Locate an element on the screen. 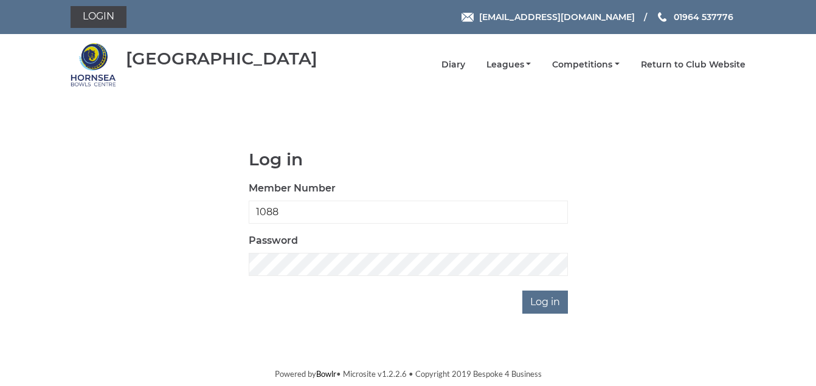 The image size is (816, 386). span: 01964 537776 is located at coordinates (704, 17).